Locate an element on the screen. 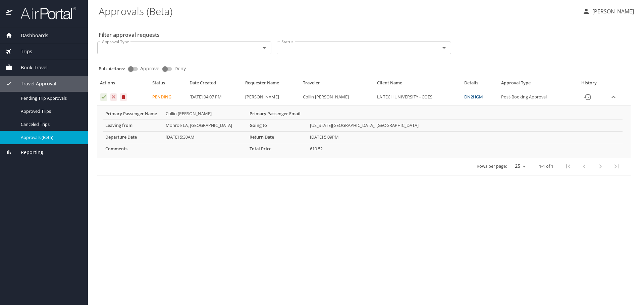  span: Approve is located at coordinates (150, 69).